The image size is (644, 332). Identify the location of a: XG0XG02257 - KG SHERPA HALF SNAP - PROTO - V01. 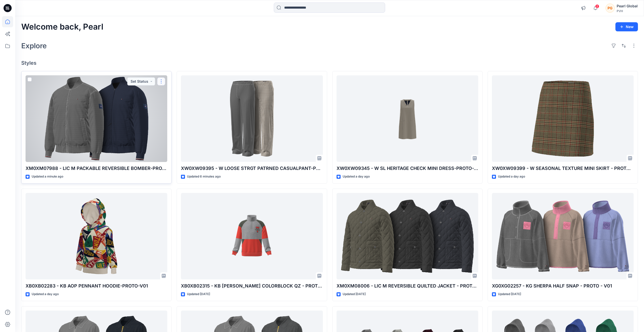
(563, 236).